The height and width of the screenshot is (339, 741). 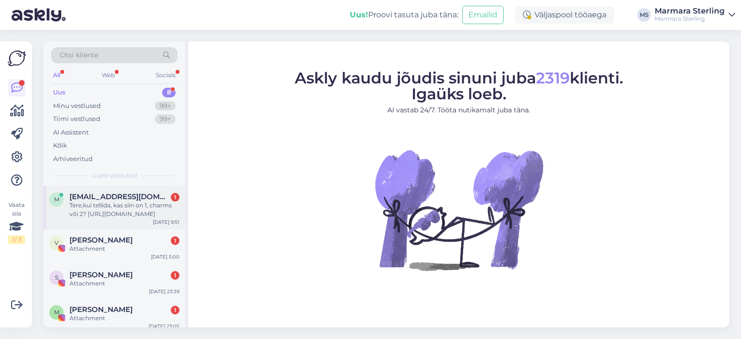 I want to click on div: Tiimi vestlused, so click(x=77, y=119).